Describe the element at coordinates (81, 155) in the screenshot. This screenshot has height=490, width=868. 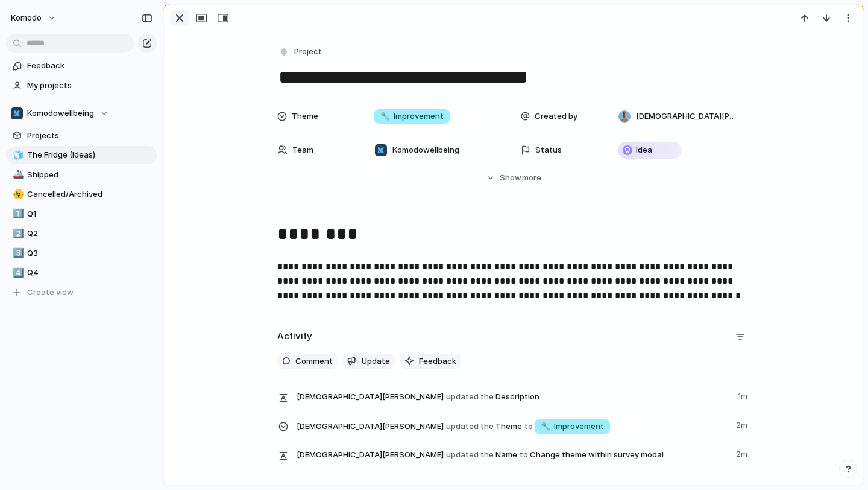
I see `div: 🧊The Fridge (Ideas)` at that location.